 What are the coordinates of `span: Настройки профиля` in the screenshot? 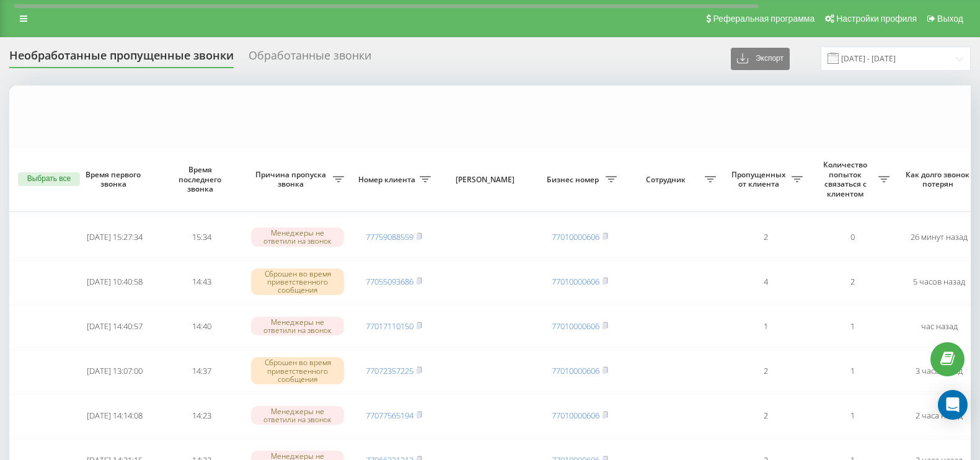 It's located at (877, 19).